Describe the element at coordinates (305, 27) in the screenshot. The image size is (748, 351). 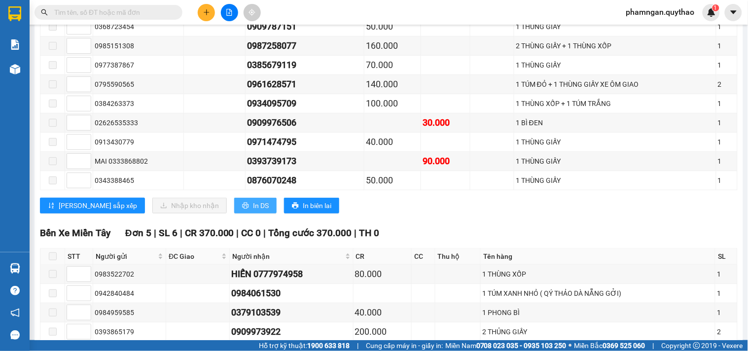
I see `div: 0909787151` at that location.